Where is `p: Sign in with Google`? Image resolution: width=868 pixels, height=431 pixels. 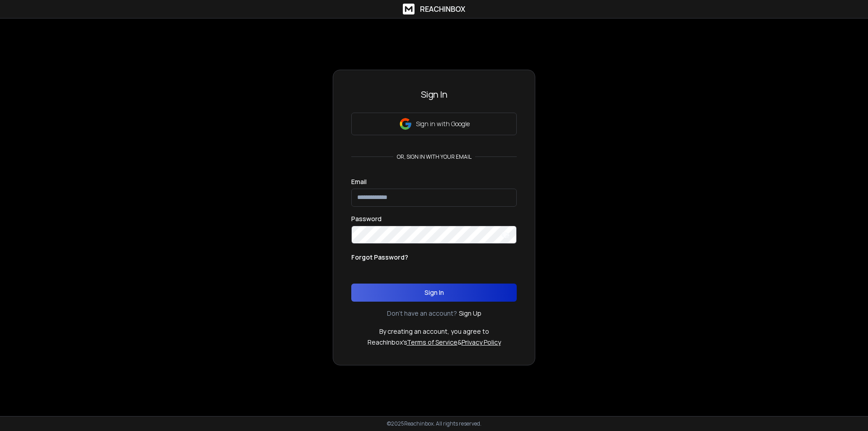 p: Sign in with Google is located at coordinates (443, 124).